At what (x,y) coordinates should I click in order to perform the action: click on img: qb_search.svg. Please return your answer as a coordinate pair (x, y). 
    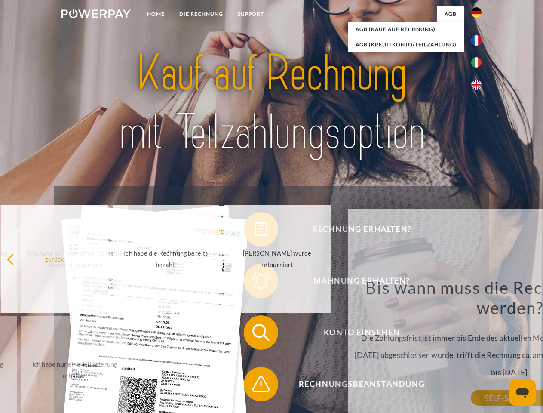
    Looking at the image, I should click on (261, 333).